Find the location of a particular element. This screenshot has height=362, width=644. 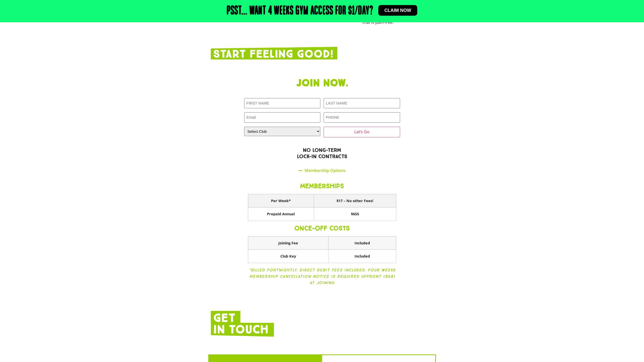

h2: NO LONG-TERM LOCK-IN CONTRACTS is located at coordinates (322, 153).